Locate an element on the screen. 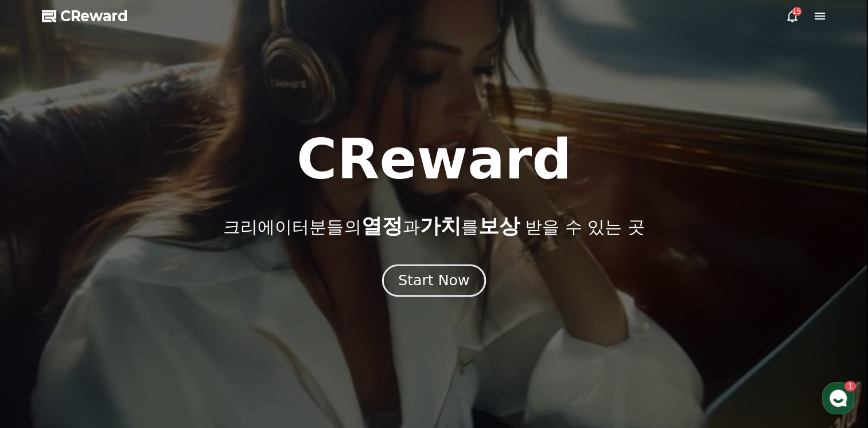 Image resolution: width=868 pixels, height=428 pixels. span: 열정 is located at coordinates (381, 225).